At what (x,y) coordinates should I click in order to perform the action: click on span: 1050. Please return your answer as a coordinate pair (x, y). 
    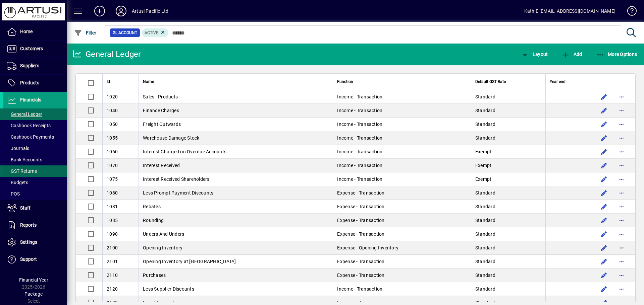
    Looking at the image, I should click on (112, 125).